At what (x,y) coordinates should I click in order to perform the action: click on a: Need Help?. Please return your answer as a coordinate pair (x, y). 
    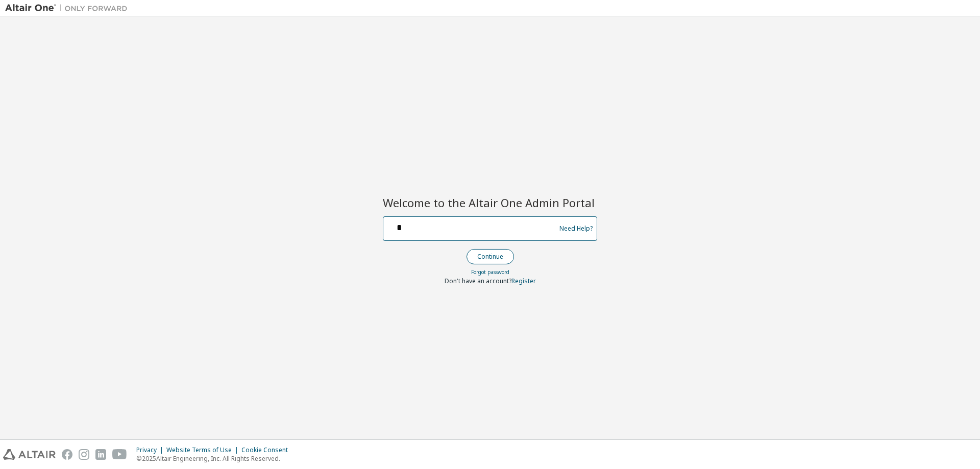
    Looking at the image, I should click on (576, 228).